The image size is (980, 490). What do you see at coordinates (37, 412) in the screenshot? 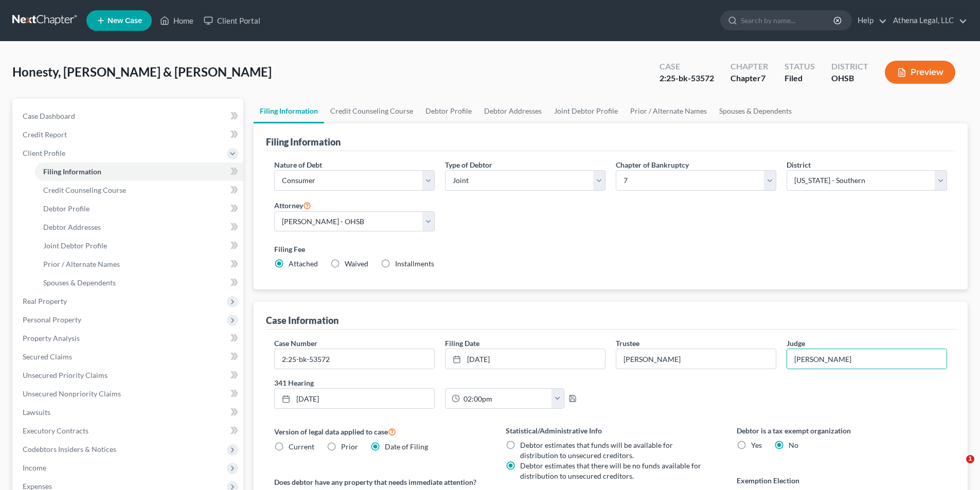
I see `span: Lawsuits` at bounding box center [37, 412].